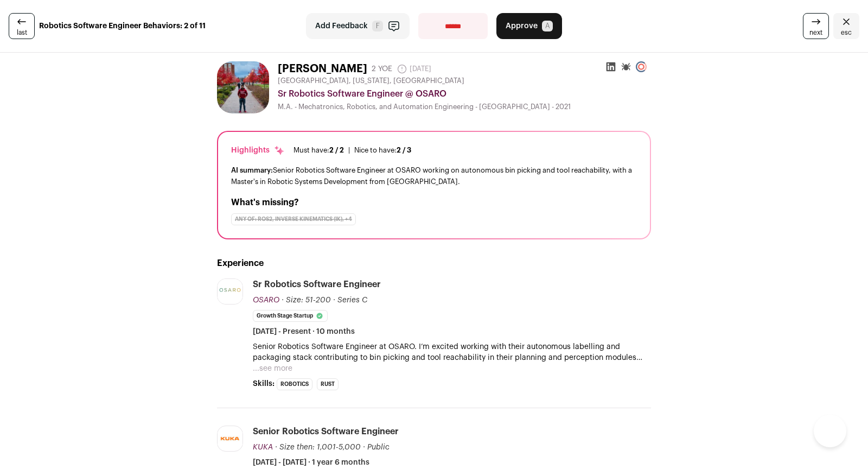  Describe the element at coordinates (294, 385) in the screenshot. I see `li: Robotics` at that location.